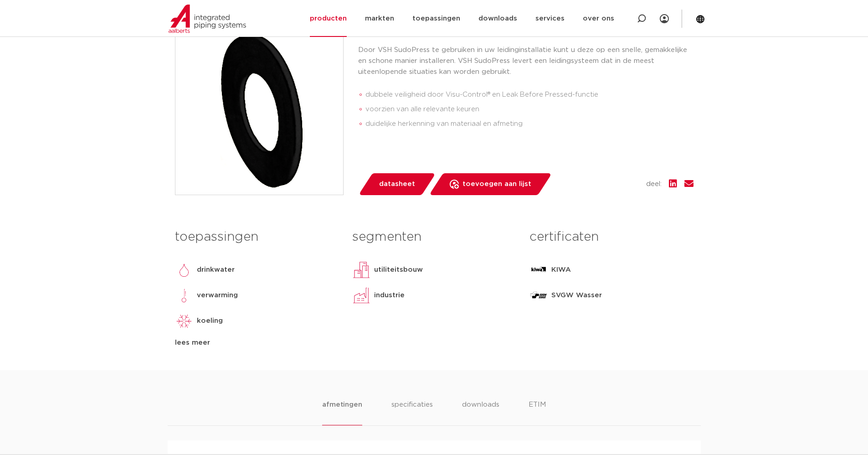  I want to click on li: dubbele veiligheid door Visu-Control® en Leak Before Pressed-functie, so click(529, 95).